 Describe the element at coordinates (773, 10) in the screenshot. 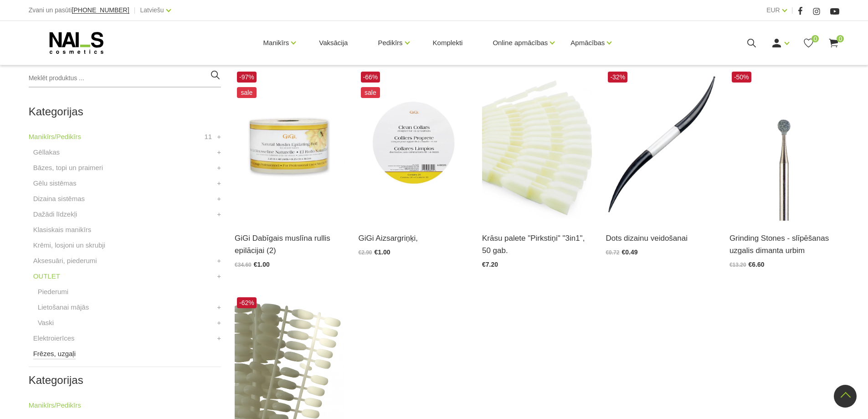

I see `a: EUR` at that location.